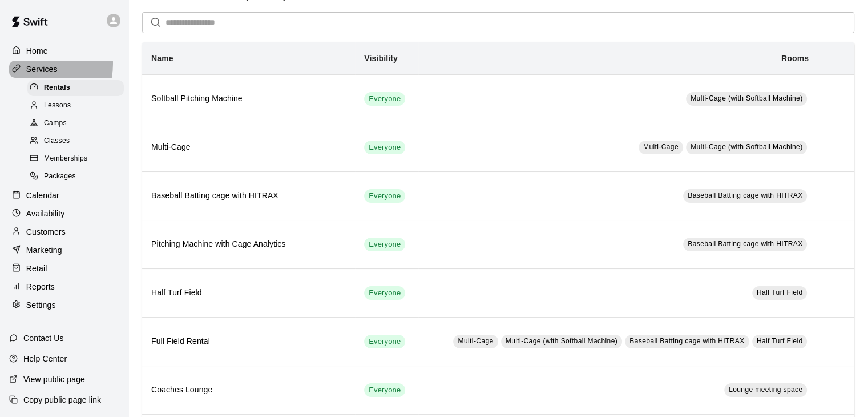 The width and height of the screenshot is (868, 417). I want to click on p: View public page, so click(54, 379).